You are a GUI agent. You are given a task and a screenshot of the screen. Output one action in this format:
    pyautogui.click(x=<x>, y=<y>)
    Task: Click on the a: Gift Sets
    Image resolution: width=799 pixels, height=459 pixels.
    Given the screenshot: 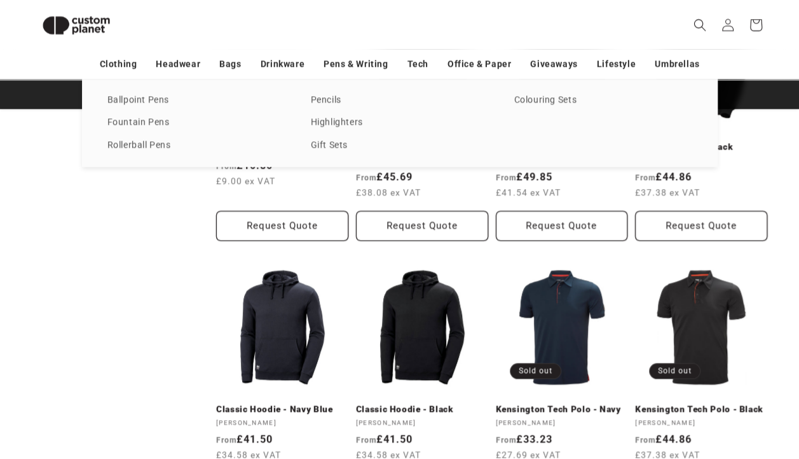 What is the action you would take?
    pyautogui.click(x=400, y=145)
    